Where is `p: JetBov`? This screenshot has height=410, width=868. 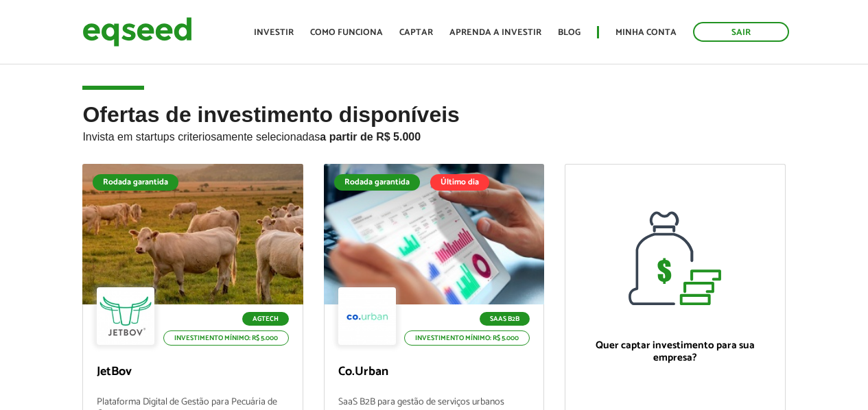
p: JetBov is located at coordinates (192, 372).